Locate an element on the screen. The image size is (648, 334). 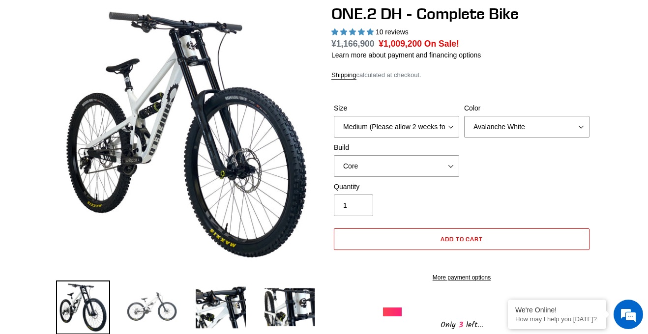
span: On Sale! is located at coordinates (442, 44).